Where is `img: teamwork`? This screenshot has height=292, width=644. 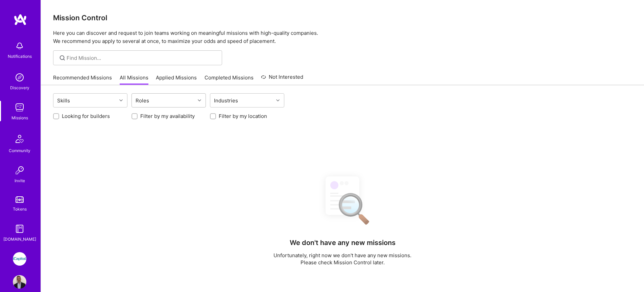
img: teamwork is located at coordinates (19, 107).